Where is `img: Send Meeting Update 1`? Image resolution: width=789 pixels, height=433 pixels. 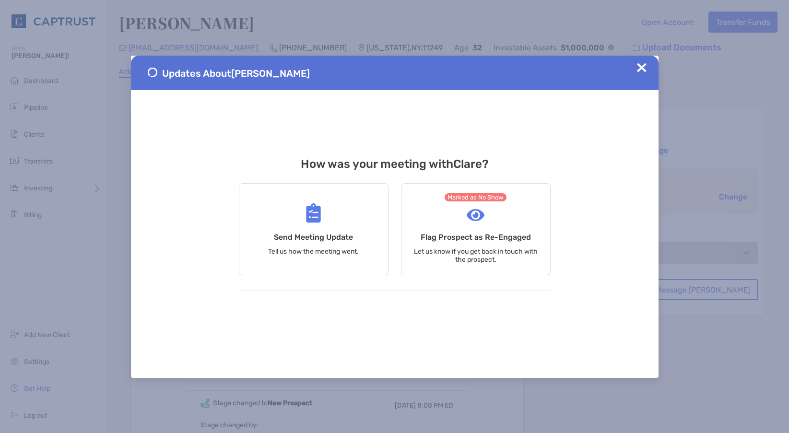
img: Send Meeting Update 1 is located at coordinates (152, 72).